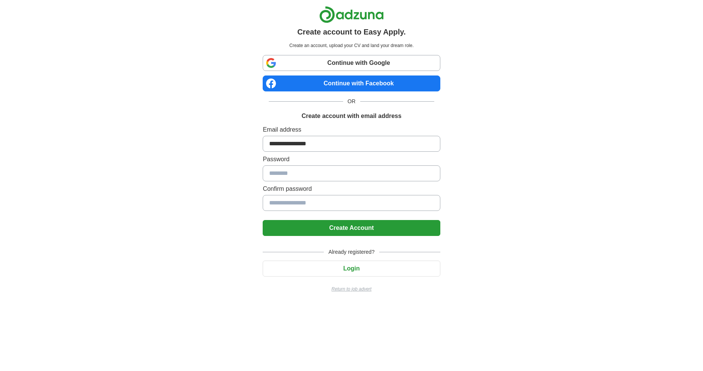 The width and height of the screenshot is (703, 371). Describe the element at coordinates (351, 228) in the screenshot. I see `button: Create Account` at that location.